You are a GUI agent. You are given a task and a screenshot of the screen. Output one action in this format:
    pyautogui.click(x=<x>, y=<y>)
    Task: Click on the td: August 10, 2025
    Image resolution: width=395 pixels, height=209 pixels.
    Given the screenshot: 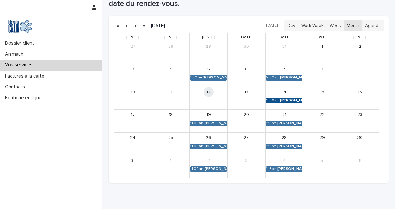 What is the action you would take?
    pyautogui.click(x=133, y=98)
    